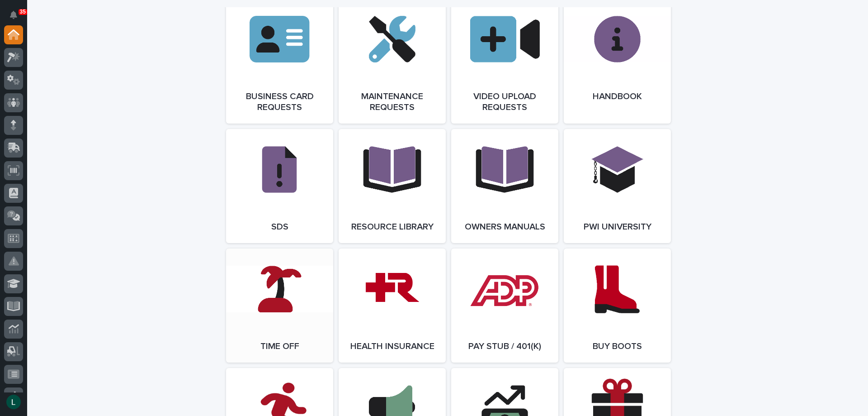 This screenshot has width=868, height=416. Describe the element at coordinates (14, 402) in the screenshot. I see `button: users-avatar` at that location.